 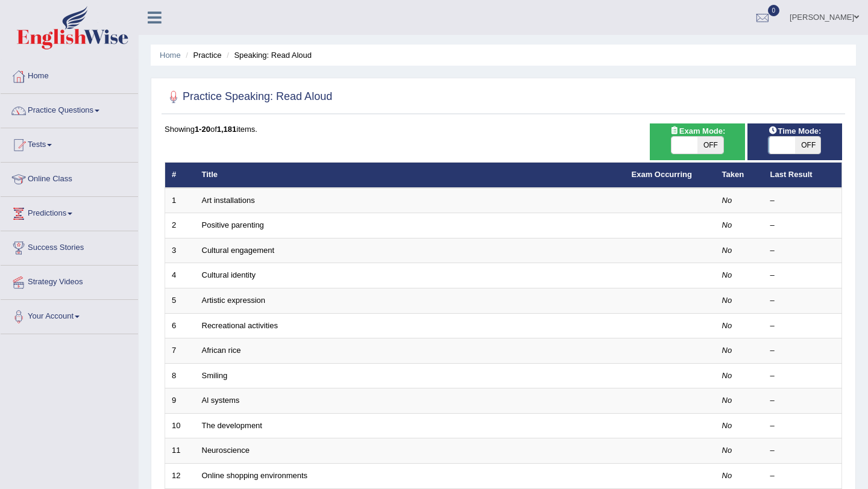 What do you see at coordinates (180, 201) in the screenshot?
I see `td: 1` at bounding box center [180, 201].